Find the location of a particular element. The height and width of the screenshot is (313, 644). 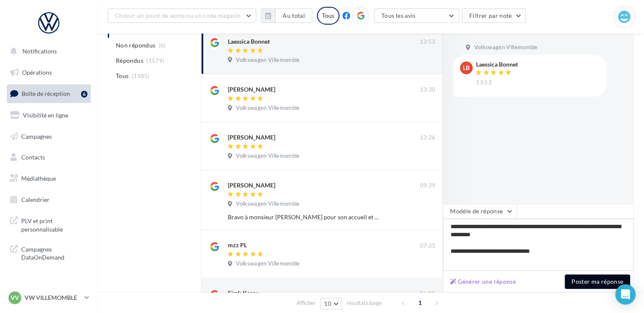

span: 09:39 is located at coordinates (427, 186).